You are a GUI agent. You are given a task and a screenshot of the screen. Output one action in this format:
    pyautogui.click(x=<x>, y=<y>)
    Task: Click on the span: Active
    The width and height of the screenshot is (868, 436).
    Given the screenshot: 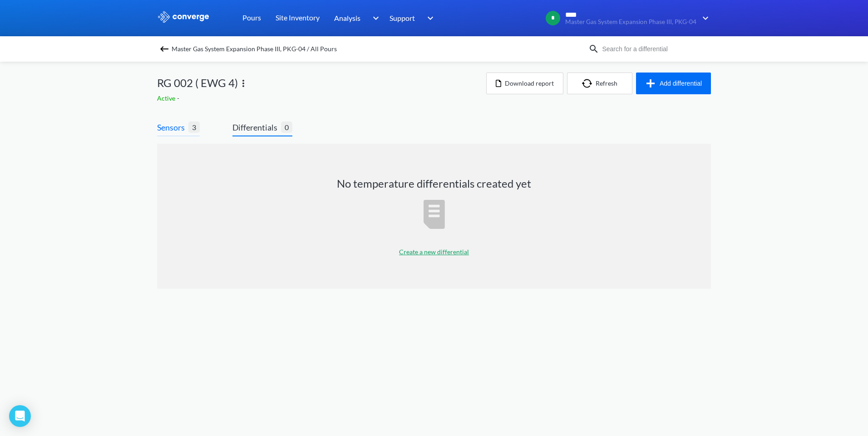 What is the action you would take?
    pyautogui.click(x=167, y=98)
    